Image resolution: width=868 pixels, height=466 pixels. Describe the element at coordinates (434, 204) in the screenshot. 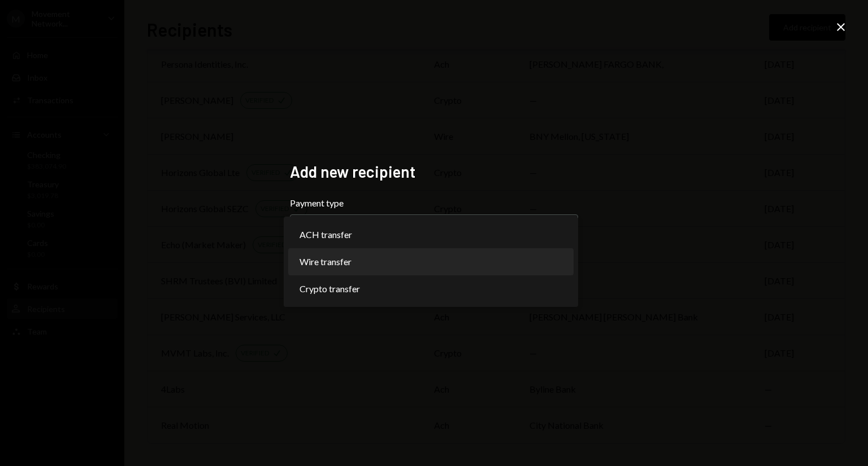

I see `label: Payment type` at that location.